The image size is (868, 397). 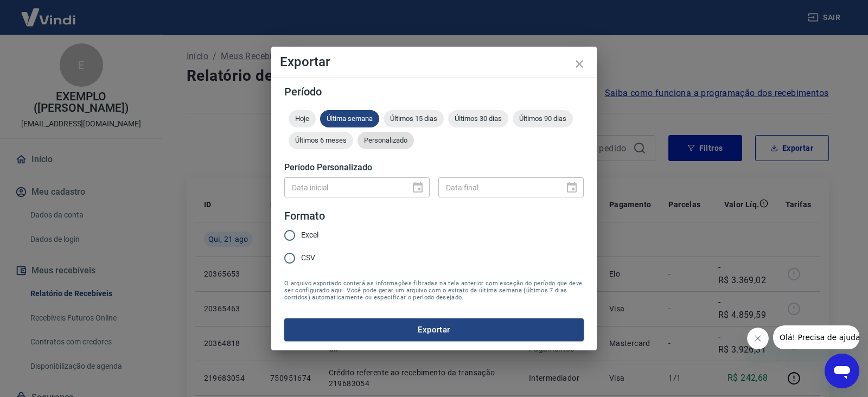 What do you see at coordinates (302, 118) in the screenshot?
I see `div: Hoje` at bounding box center [302, 118].